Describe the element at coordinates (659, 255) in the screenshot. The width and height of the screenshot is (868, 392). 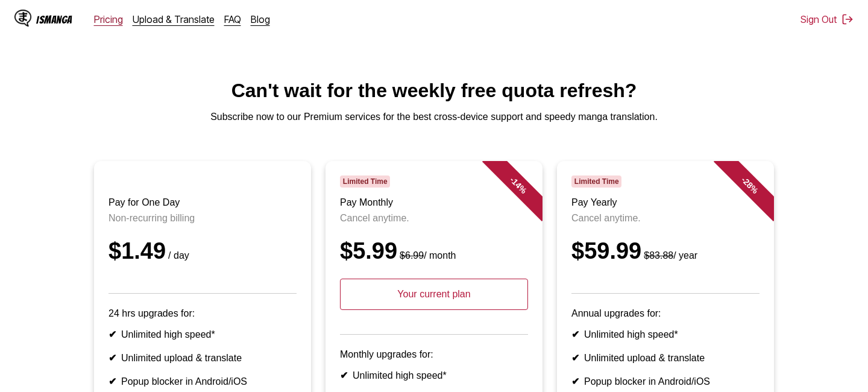
I see `s: $83.88` at that location.